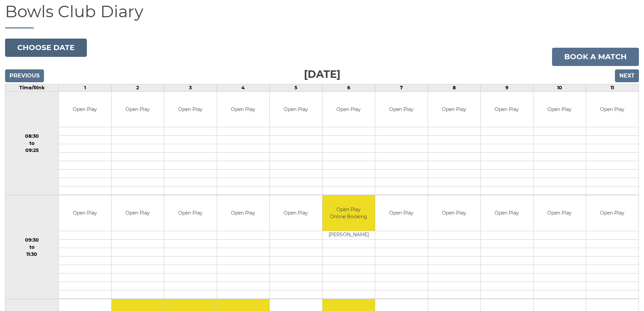  What do you see at coordinates (243, 88) in the screenshot?
I see `td: 4` at bounding box center [243, 88].